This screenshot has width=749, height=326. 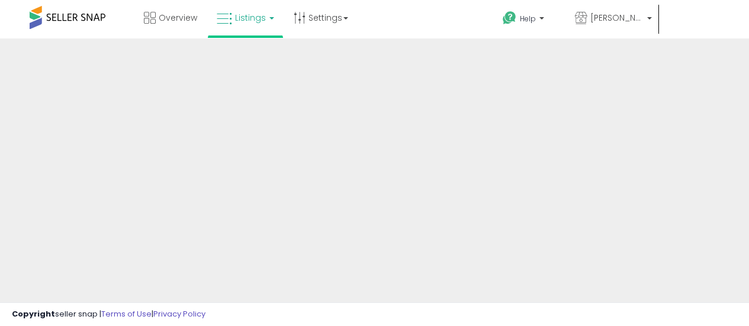 I want to click on span: Listings, so click(x=250, y=18).